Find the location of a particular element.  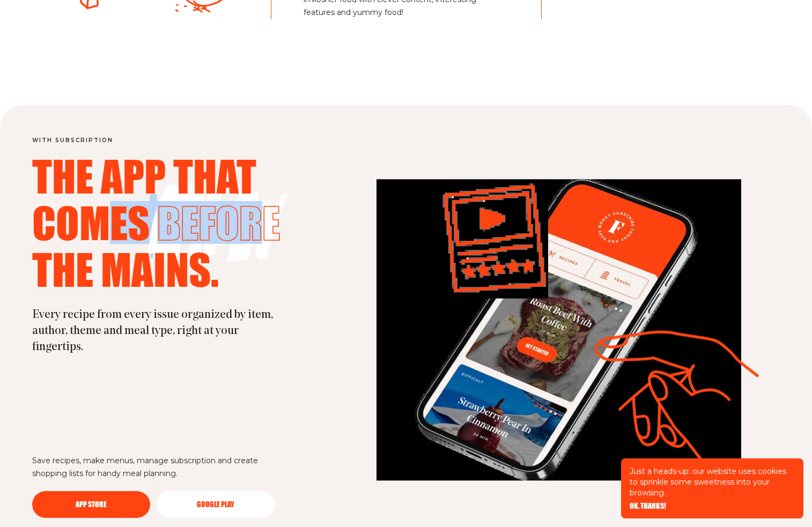

p: with subscription is located at coordinates (182, 140).